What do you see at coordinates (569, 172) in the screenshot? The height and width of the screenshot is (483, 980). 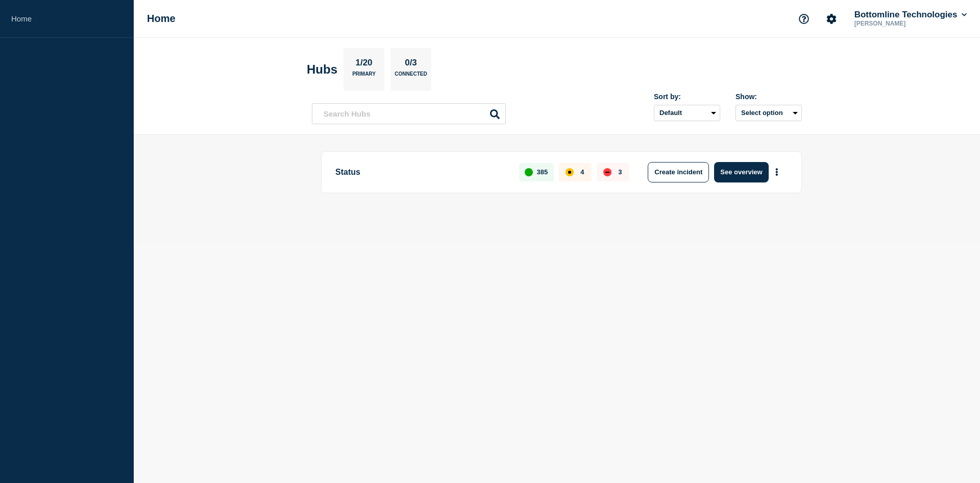 I see `div: affected` at bounding box center [569, 172].